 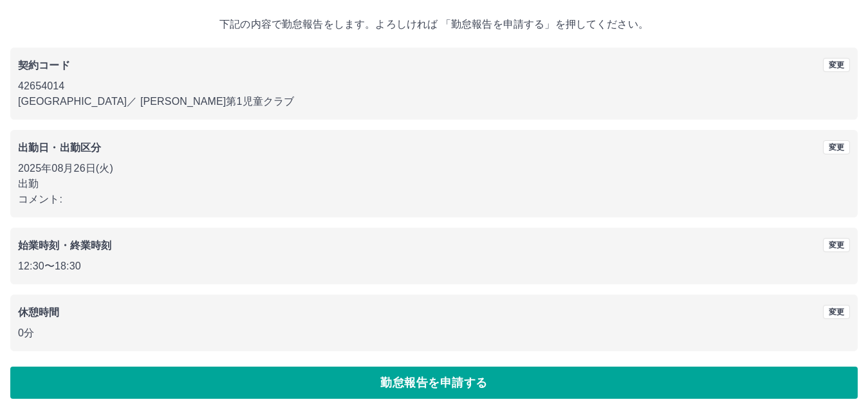 I want to click on b: 始業時刻・終業時刻, so click(x=64, y=245).